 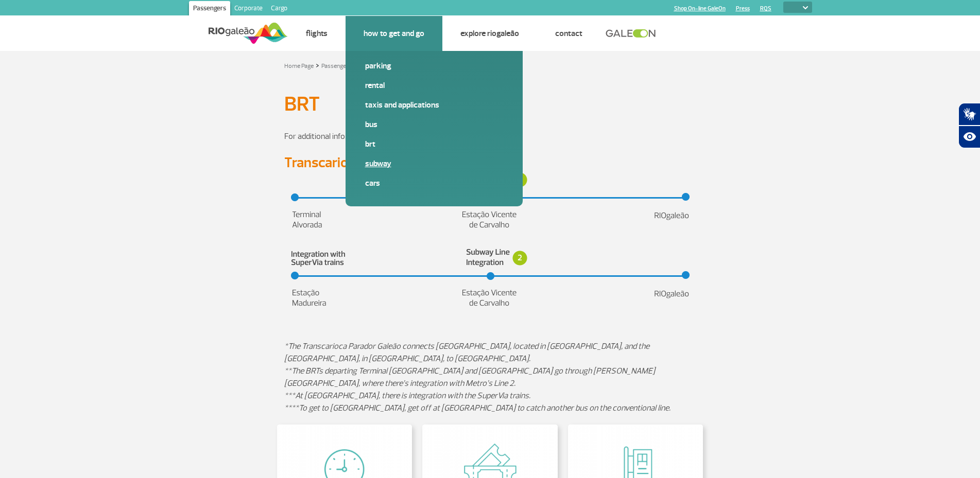 What do you see at coordinates (434, 144) in the screenshot?
I see `a: BRT` at bounding box center [434, 144].